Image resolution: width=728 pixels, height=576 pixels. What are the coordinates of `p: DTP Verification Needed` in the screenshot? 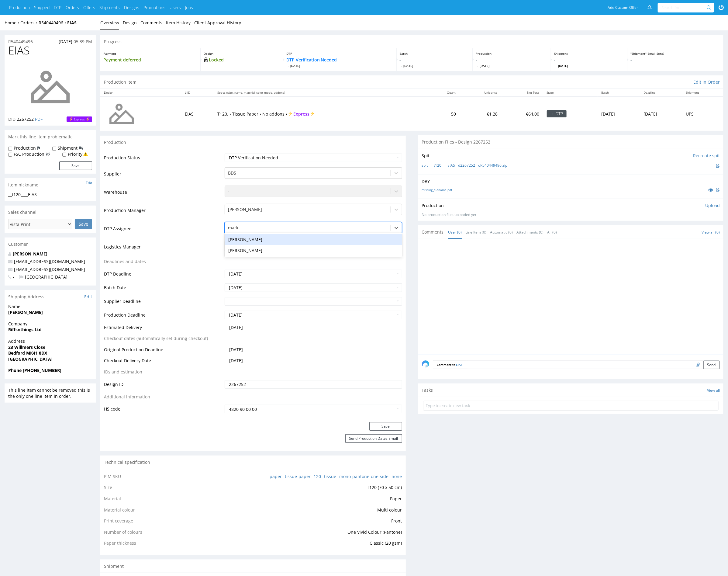 It's located at (340, 62).